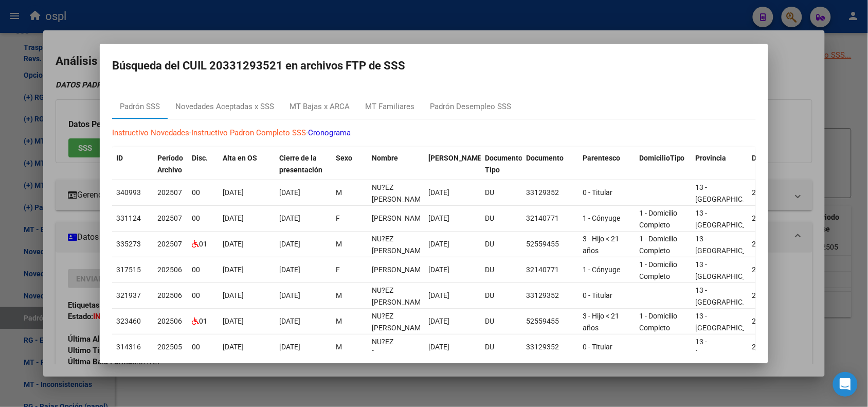  Describe the element at coordinates (128, 270) in the screenshot. I see `span: 317515` at that location.